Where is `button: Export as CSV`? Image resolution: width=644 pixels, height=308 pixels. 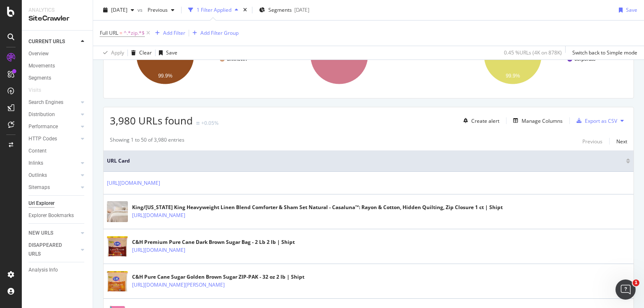
button: Export as CSV is located at coordinates (595, 121).